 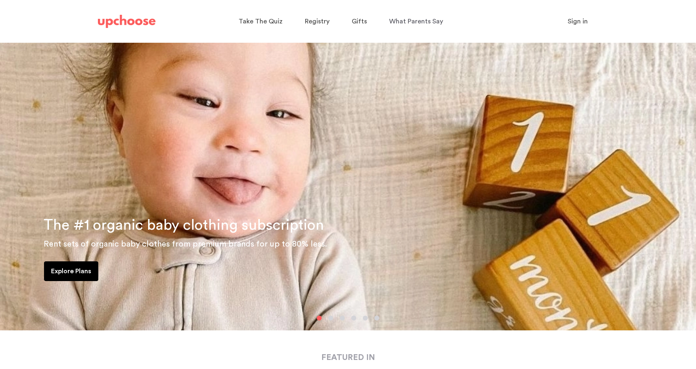 I want to click on a: What Parents Say, so click(x=417, y=21).